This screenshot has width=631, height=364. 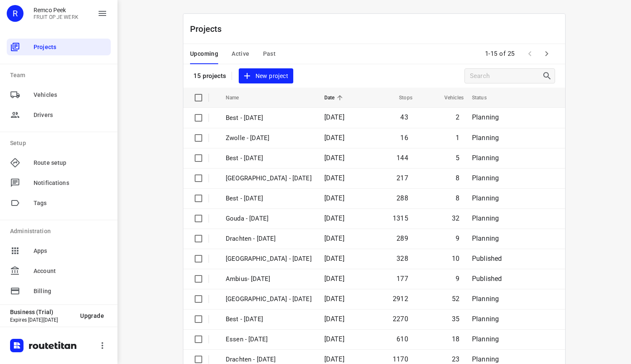 What do you see at coordinates (240, 54) in the screenshot?
I see `span: Active` at bounding box center [240, 54].